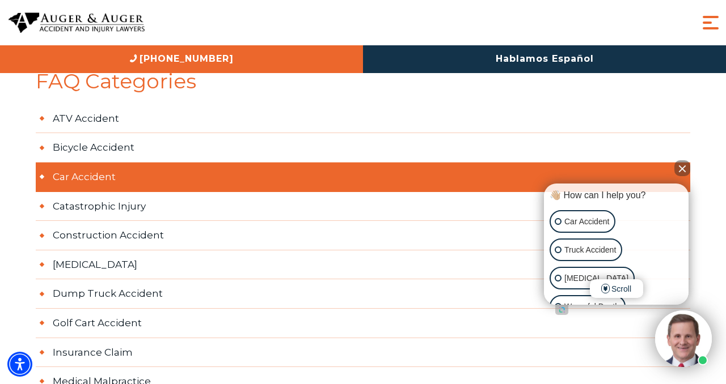  I want to click on div: 👋🏼 How can I help you?, so click(616, 196).